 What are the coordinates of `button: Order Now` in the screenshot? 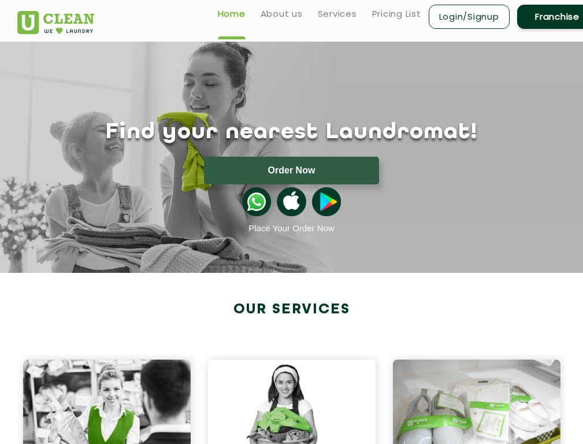 It's located at (291, 171).